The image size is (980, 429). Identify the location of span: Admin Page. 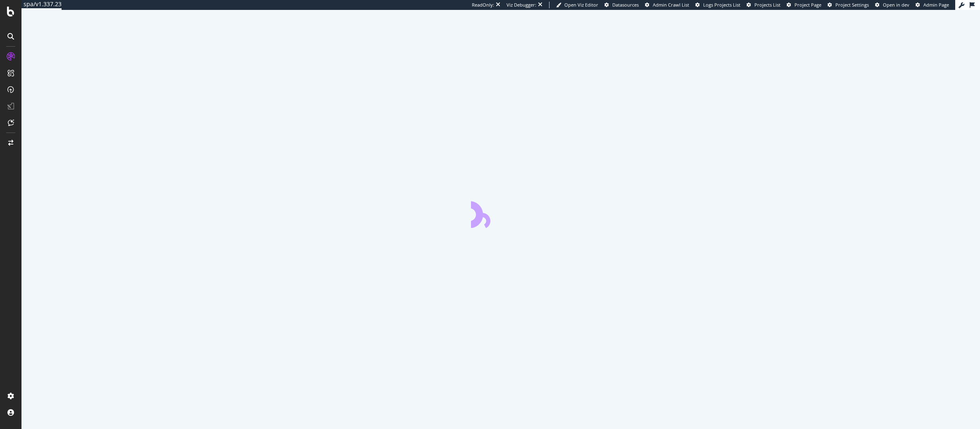
(937, 5).